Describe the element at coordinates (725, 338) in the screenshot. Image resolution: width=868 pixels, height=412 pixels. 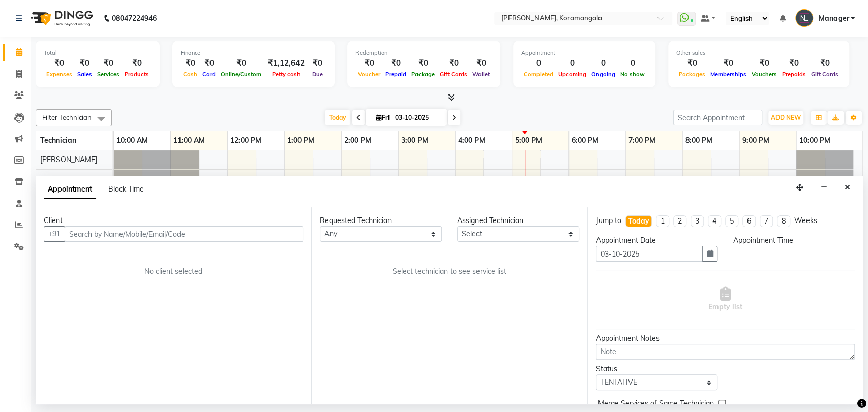
I see `div: Appointment Notes` at that location.